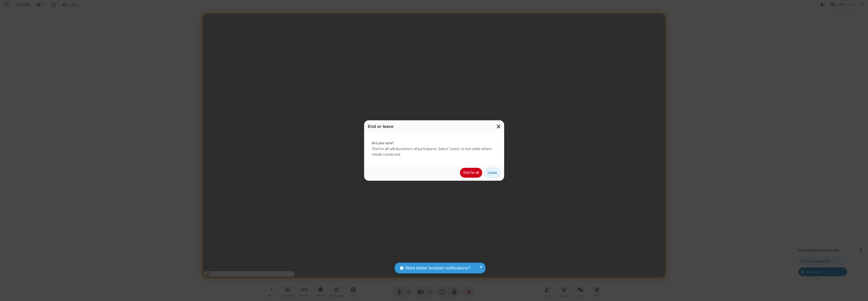  I want to click on button: End for all, so click(471, 173).